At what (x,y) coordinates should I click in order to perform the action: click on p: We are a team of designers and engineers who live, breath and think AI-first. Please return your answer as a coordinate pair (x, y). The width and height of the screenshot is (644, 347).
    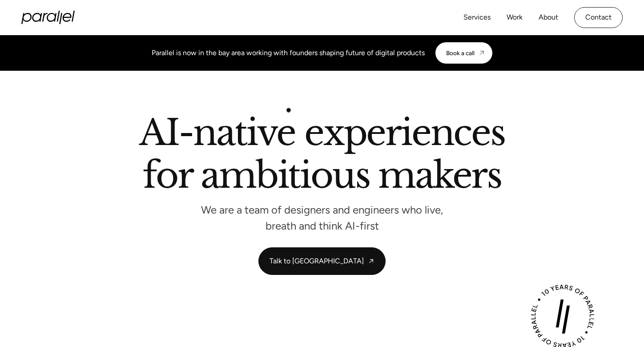
    Looking at the image, I should click on (322, 217).